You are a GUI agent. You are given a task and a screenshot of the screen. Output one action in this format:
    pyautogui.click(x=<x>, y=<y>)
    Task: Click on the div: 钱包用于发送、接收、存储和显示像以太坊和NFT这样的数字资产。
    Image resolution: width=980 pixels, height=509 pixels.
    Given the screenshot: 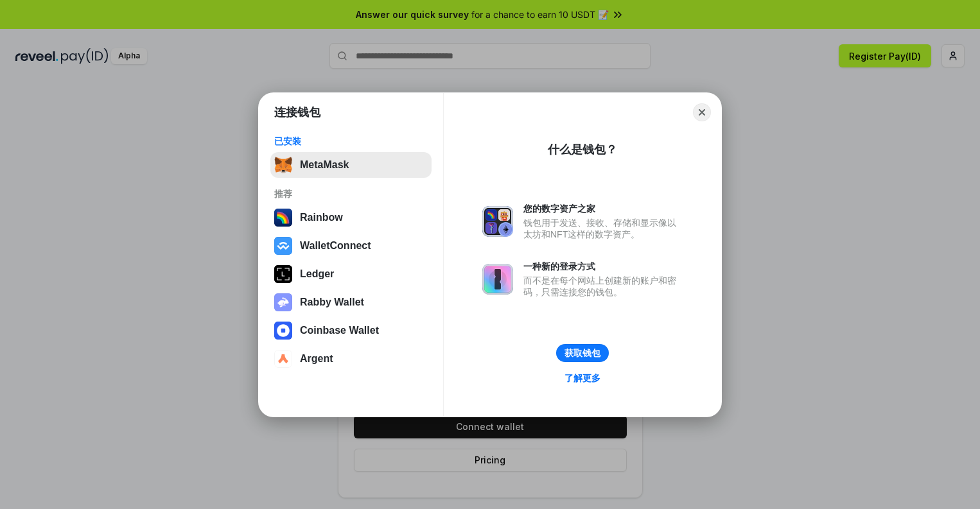 What is the action you would take?
    pyautogui.click(x=603, y=229)
    